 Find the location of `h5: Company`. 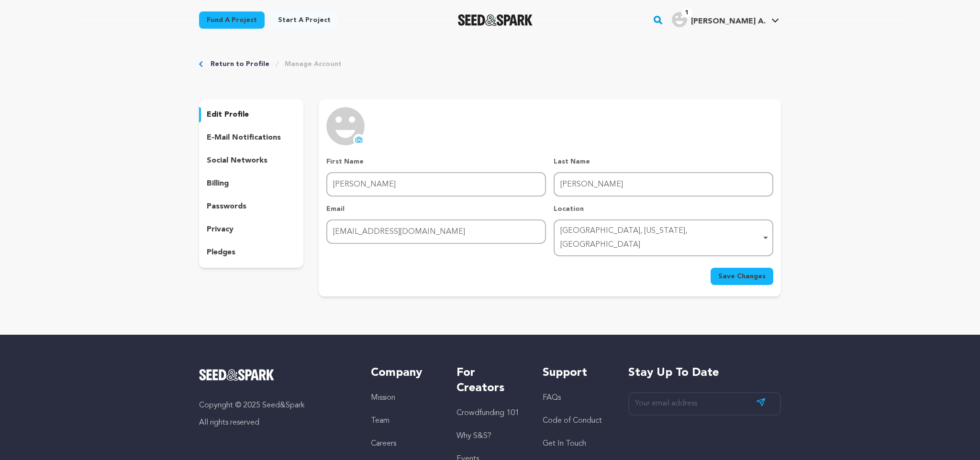

h5: Company is located at coordinates (404, 374).